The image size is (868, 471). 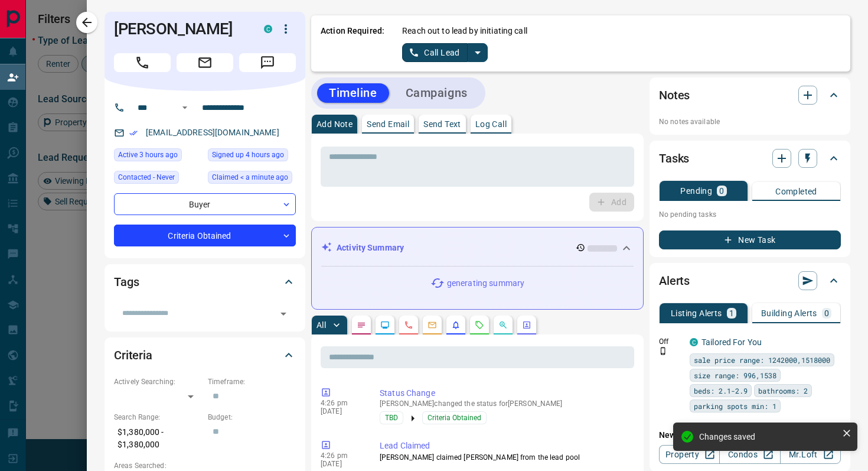 What do you see at coordinates (750, 434) in the screenshot?
I see `p: New Alert:` at bounding box center [750, 434].